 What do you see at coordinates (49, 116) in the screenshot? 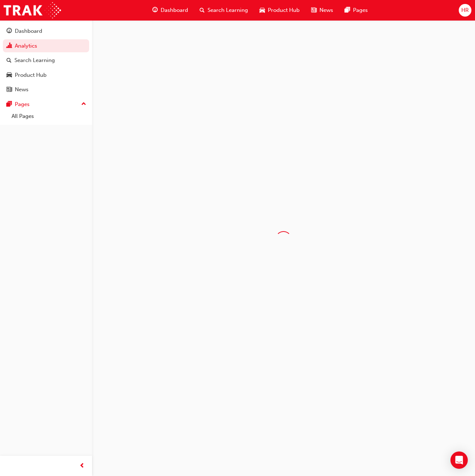
I see `a: All Pages` at bounding box center [49, 116].